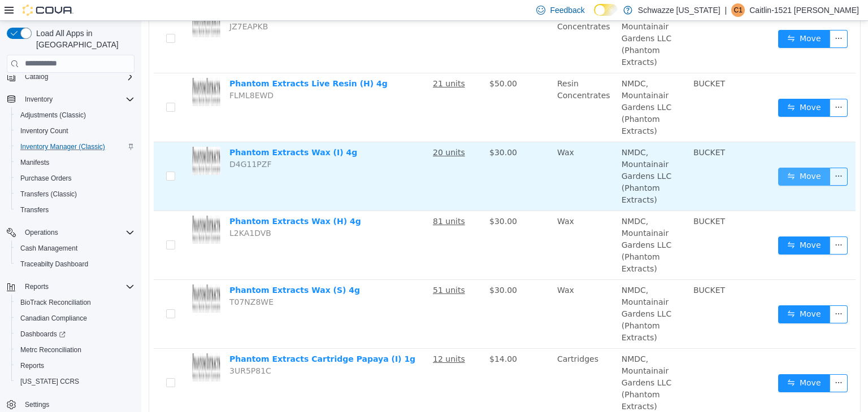  Describe the element at coordinates (75, 319) in the screenshot. I see `span: Canadian Compliance` at that location.